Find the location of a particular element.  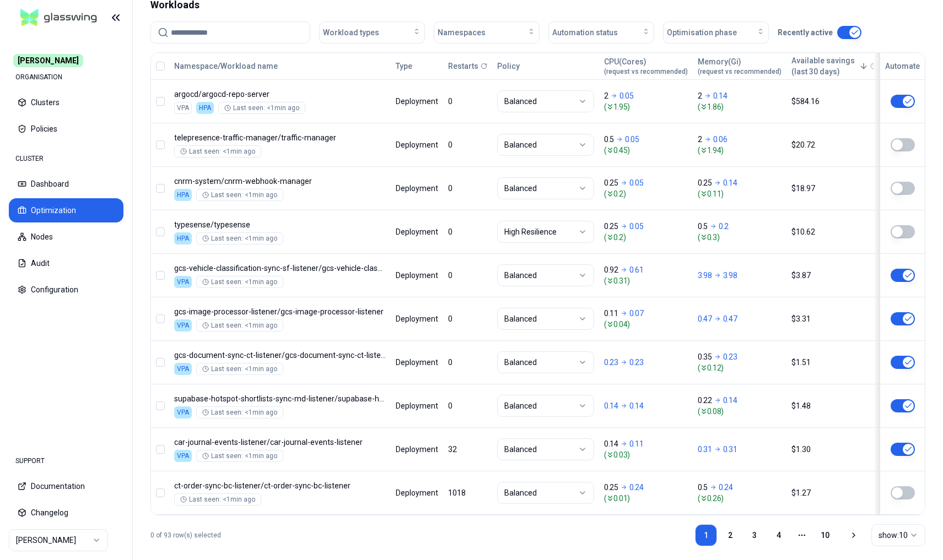

div: Automate is located at coordinates (901, 66).